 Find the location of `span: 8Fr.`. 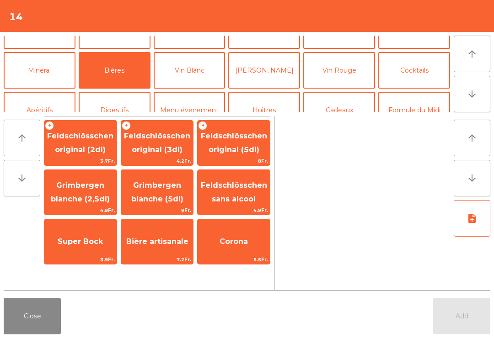

span: 8Fr. is located at coordinates (234, 161).